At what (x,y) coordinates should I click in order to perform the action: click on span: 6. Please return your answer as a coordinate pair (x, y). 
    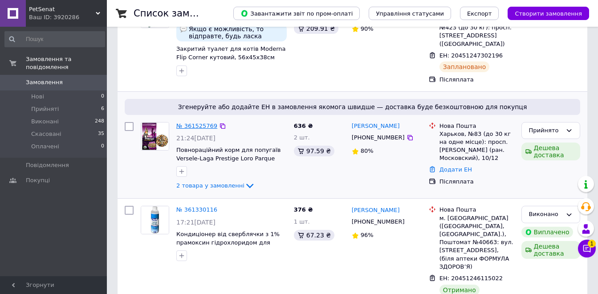
    Looking at the image, I should click on (102, 109).